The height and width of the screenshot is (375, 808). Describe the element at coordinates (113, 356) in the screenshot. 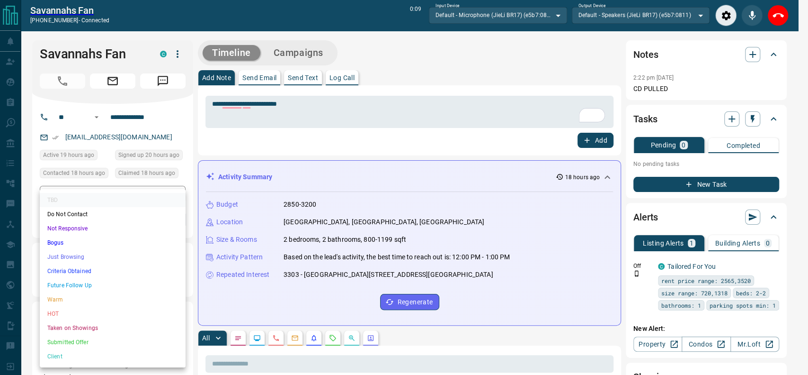

I see `li: Client` at that location.